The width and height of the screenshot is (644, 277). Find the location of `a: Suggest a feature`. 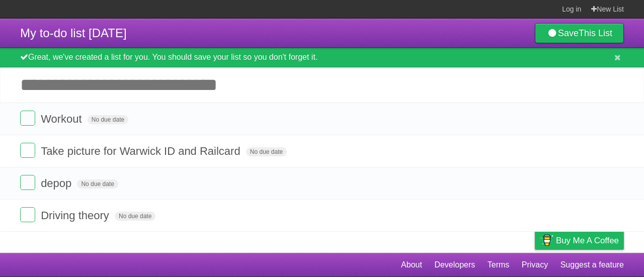

a: Suggest a feature is located at coordinates (592, 265).